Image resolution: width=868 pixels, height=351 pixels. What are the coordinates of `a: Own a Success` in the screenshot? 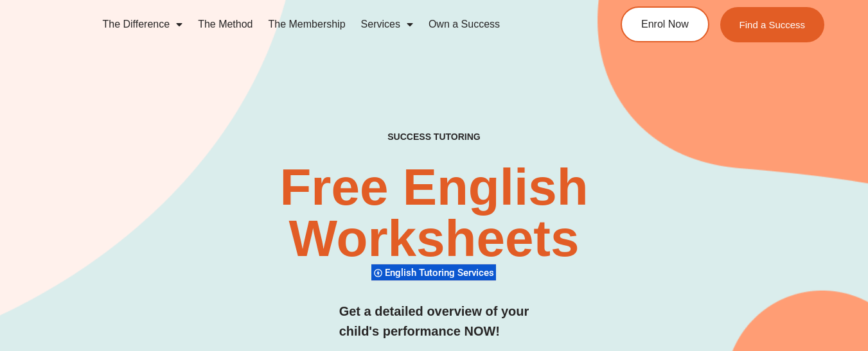 It's located at (464, 25).